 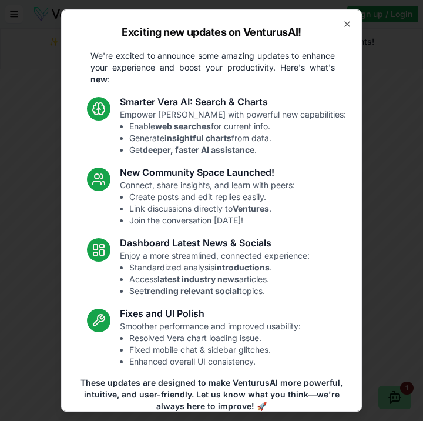 I want to click on h3: Dashboard Latest News & Socials, so click(x=215, y=243).